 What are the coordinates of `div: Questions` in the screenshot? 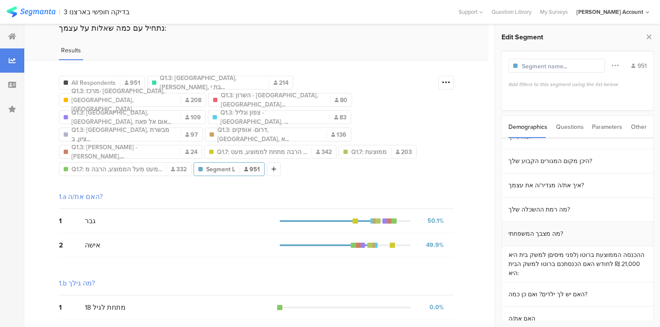 It's located at (570, 127).